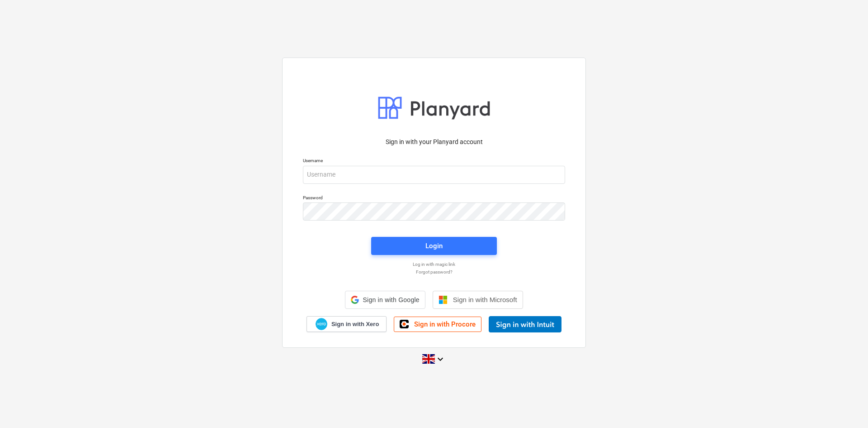 Image resolution: width=868 pixels, height=428 pixels. What do you see at coordinates (434, 141) in the screenshot?
I see `p: Sign in with your Planyard account` at bounding box center [434, 141].